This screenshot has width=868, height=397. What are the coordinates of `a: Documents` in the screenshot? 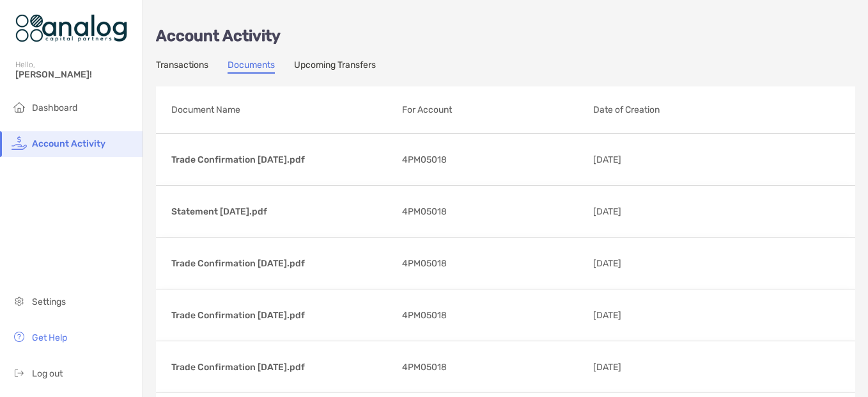 It's located at (251, 66).